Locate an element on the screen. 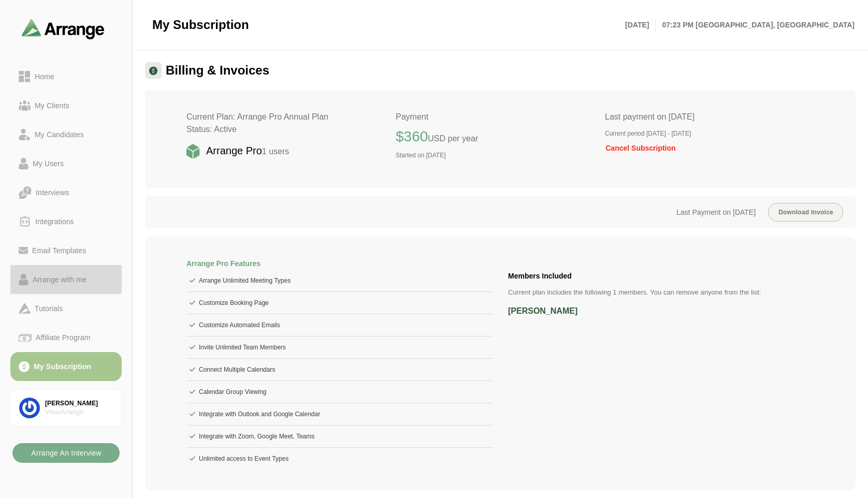 This screenshot has height=498, width=868. li: Integrate with Zoom, Google Meet, Teams is located at coordinates (339, 437).